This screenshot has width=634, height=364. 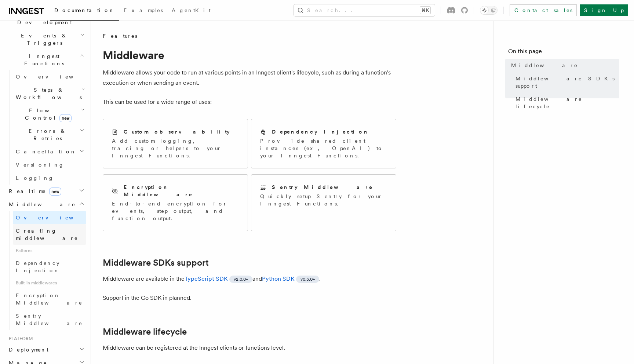 What do you see at coordinates (320, 131) in the screenshot?
I see `h2: Dependency Injection` at bounding box center [320, 131].